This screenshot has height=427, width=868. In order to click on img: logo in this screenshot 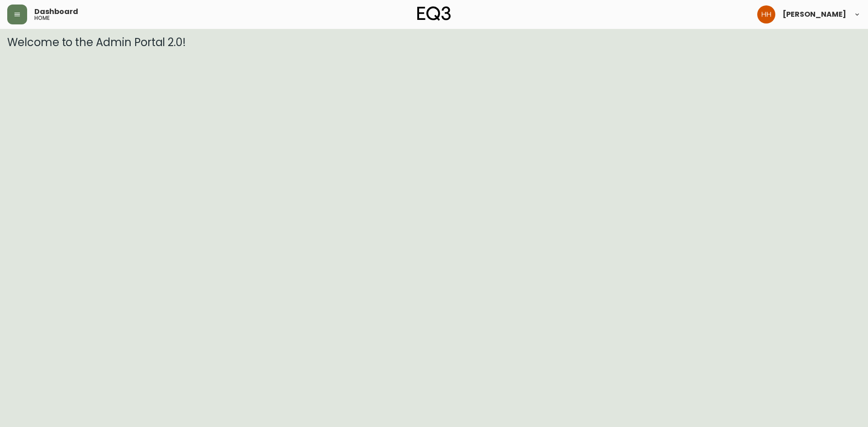, I will do `click(434, 14)`.